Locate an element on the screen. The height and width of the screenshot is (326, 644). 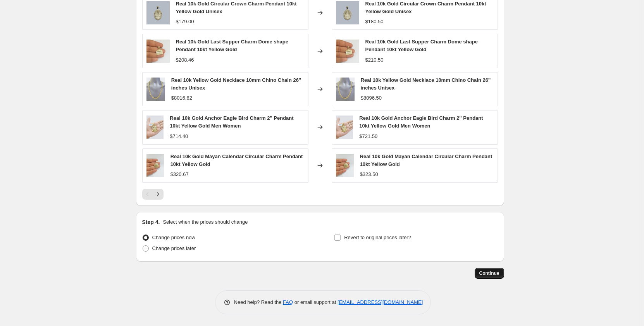
span: Continue is located at coordinates (490, 273).